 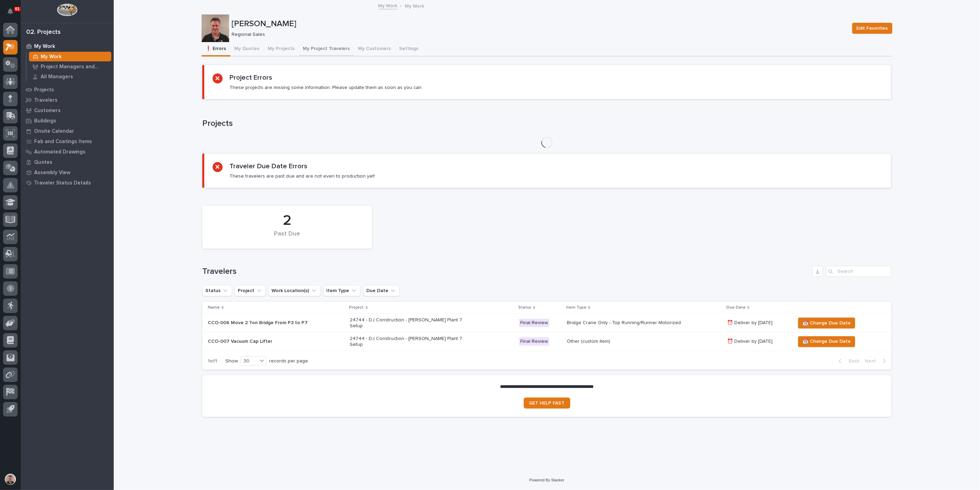 What do you see at coordinates (547, 403) in the screenshot?
I see `a: GET HELP FAST` at bounding box center [547, 403].